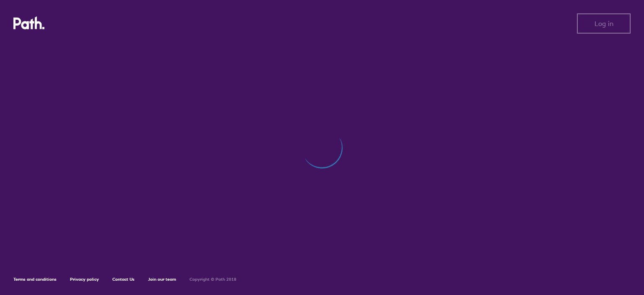 The height and width of the screenshot is (295, 644). What do you see at coordinates (213, 280) in the screenshot?
I see `h6: Copyright © Path 2018` at bounding box center [213, 280].